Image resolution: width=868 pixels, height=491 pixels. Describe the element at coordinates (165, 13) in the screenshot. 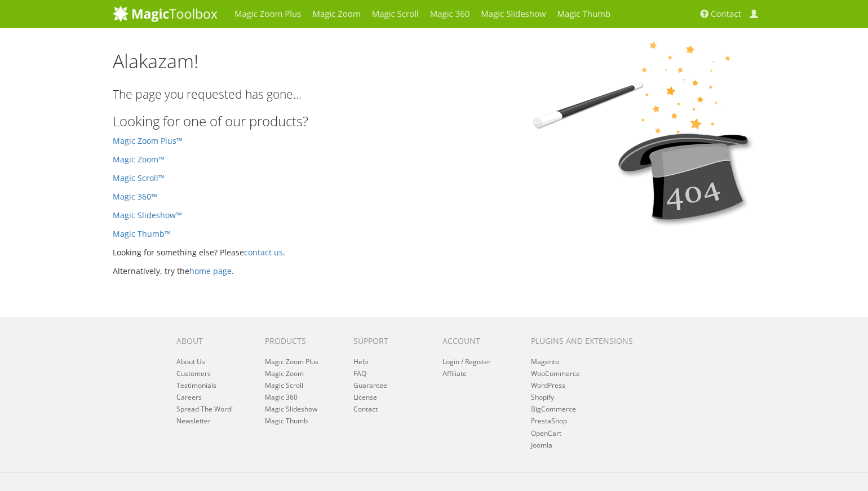

I see `img: MagicToolbox.com - Image tools for your website` at that location.